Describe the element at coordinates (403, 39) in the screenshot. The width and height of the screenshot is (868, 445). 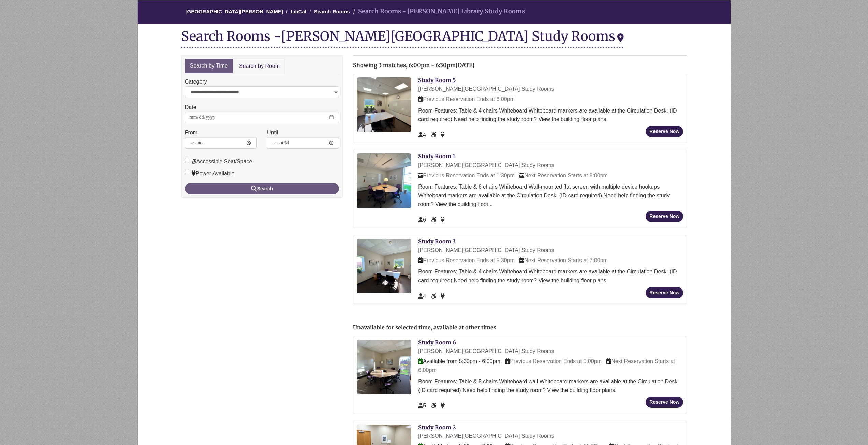
I see `div: Search Rooms -` at that location.